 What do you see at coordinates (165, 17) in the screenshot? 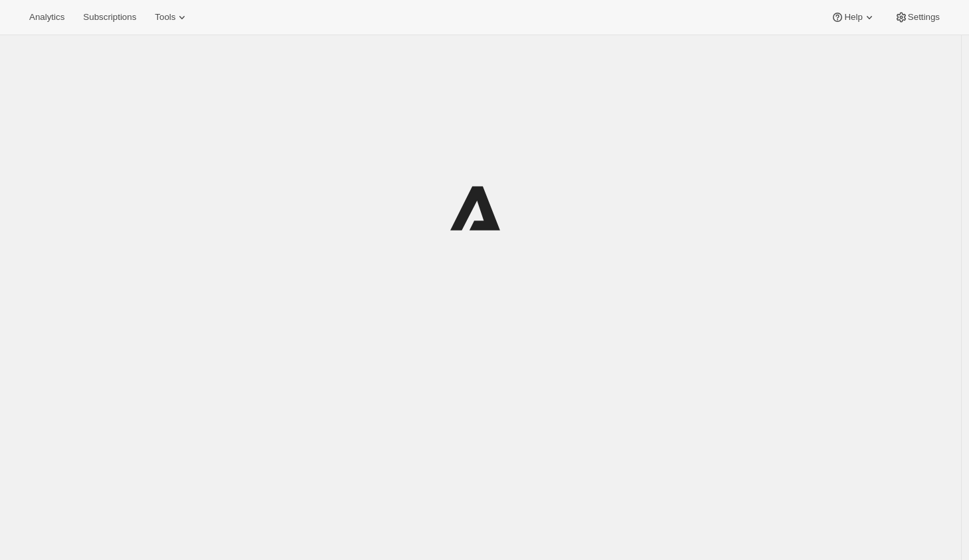
I see `span: Tools` at bounding box center [165, 17].